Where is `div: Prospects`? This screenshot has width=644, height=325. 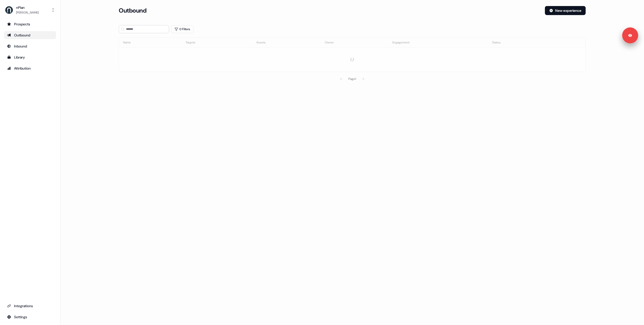
div: Prospects is located at coordinates (30, 24).